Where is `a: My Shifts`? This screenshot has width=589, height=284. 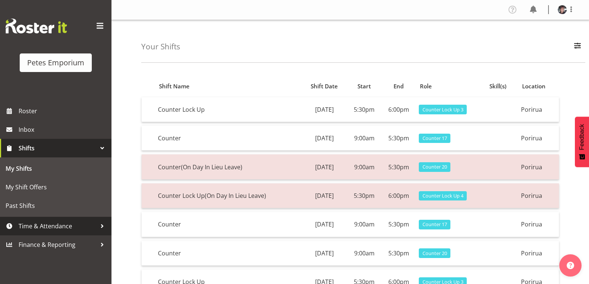 a: My Shifts is located at coordinates (56, 169).